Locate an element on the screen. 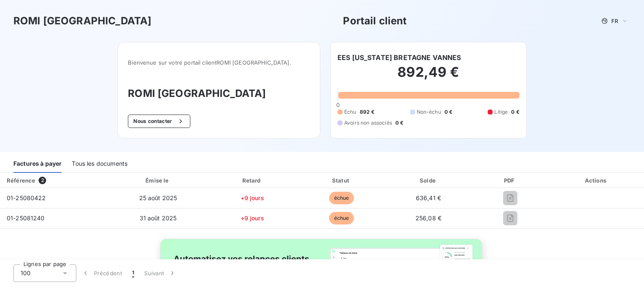  span: 256,08 € is located at coordinates (428, 218).